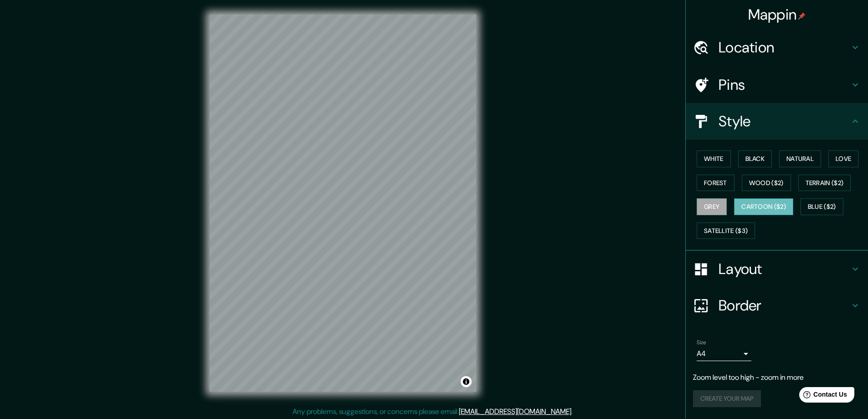 The image size is (868, 419). Describe the element at coordinates (784, 47) in the screenshot. I see `h4: Location` at that location.